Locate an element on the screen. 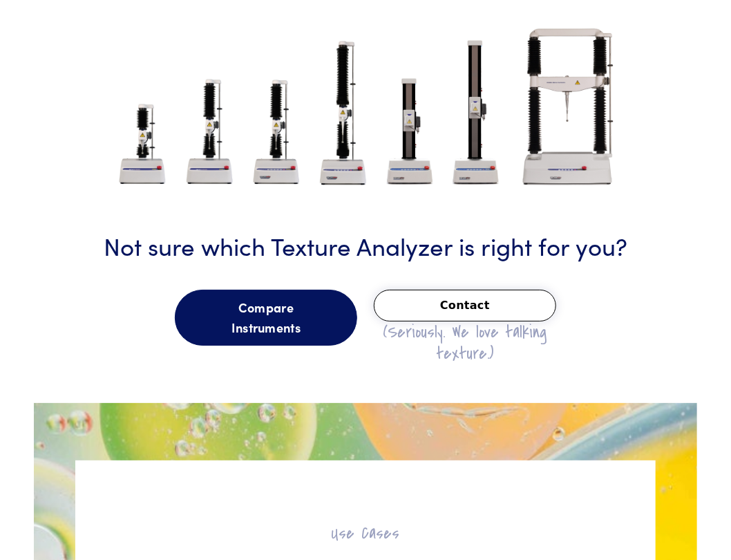  button: Contact is located at coordinates (465, 306).